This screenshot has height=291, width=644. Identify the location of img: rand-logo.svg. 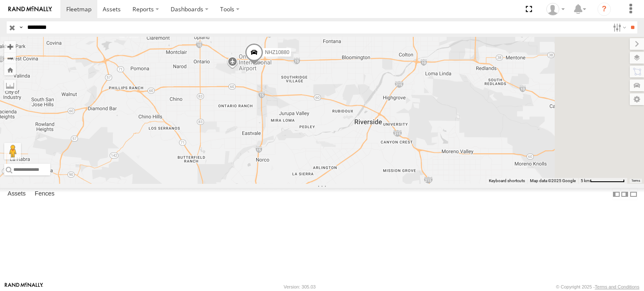
(30, 9).